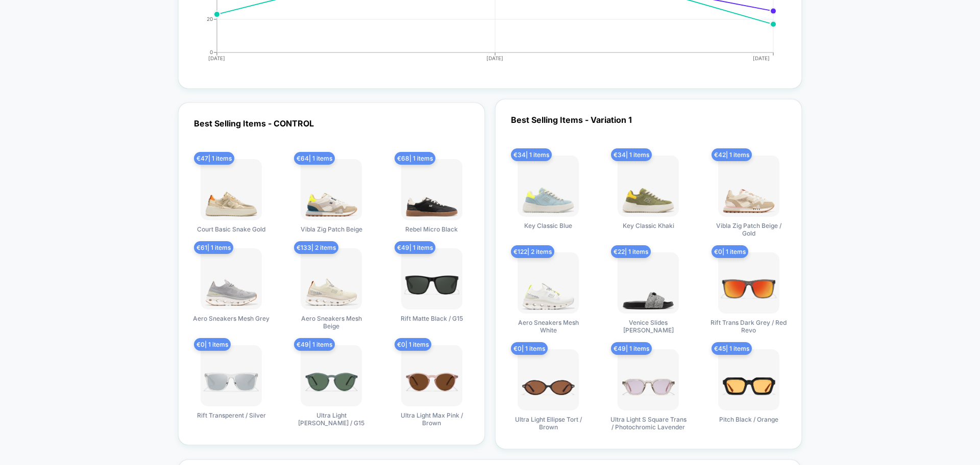 The image size is (980, 465). Describe the element at coordinates (549, 327) in the screenshot. I see `span: Aero Sneakers Mesh White` at that location.